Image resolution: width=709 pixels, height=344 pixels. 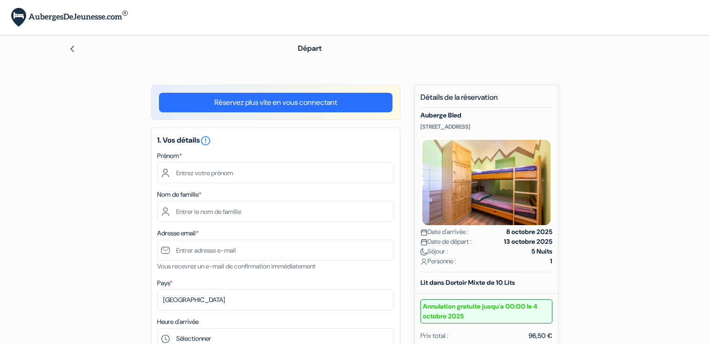 I want to click on label: Prénom, so click(x=169, y=156).